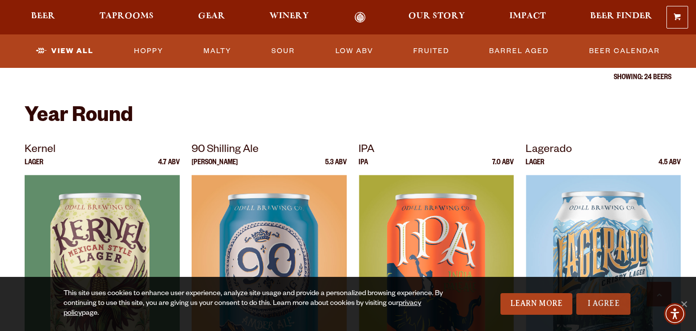 The height and width of the screenshot is (331, 696). What do you see at coordinates (536, 304) in the screenshot?
I see `a: Learn More` at bounding box center [536, 304].